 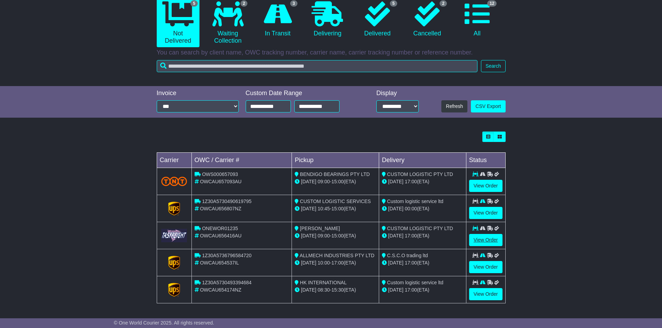 I want to click on span: OWCAU656807NZ, so click(x=220, y=209).